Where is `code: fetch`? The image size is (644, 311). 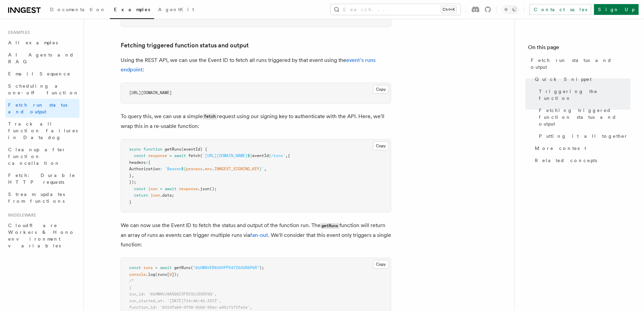 code: fetch is located at coordinates (210, 117).